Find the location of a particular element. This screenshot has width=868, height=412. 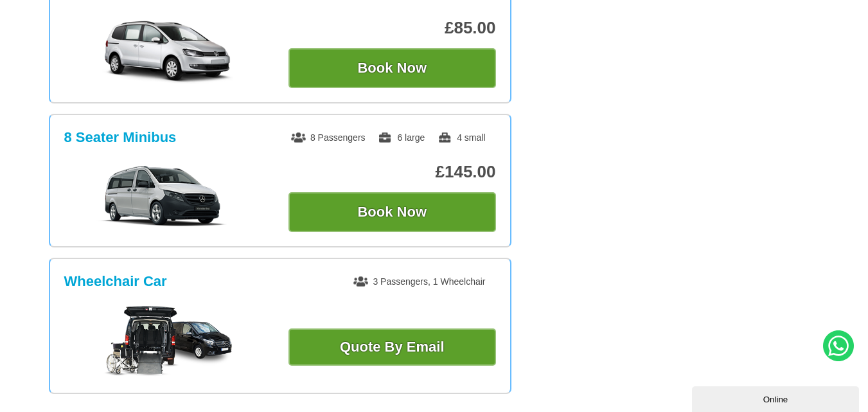

h3: 8 Seater Minibus is located at coordinates (120, 137).